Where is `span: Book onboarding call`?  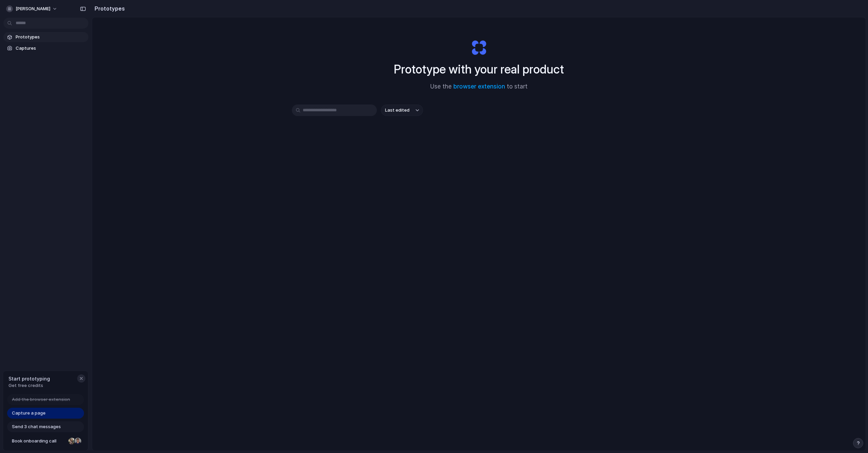
span: Book onboarding call is located at coordinates (38, 441).